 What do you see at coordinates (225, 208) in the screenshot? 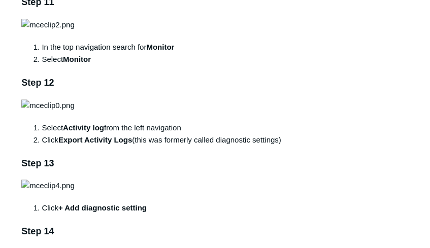
I see `li: Click` at bounding box center [225, 208].